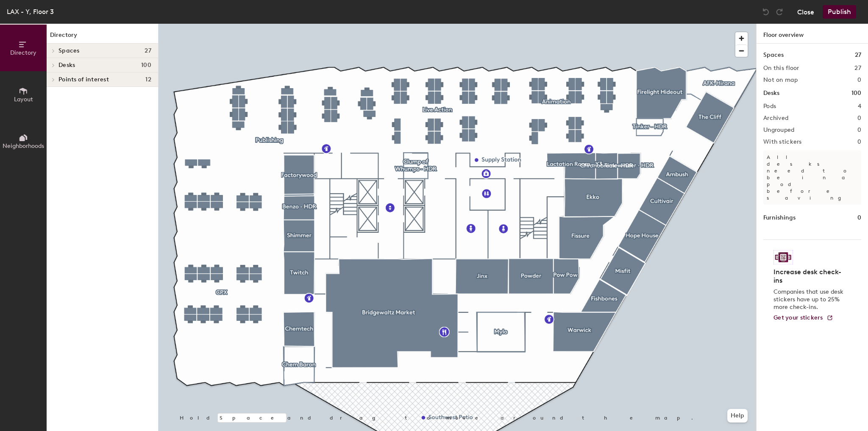 The image size is (868, 431). What do you see at coordinates (856, 93) in the screenshot?
I see `h1: 100` at bounding box center [856, 93].